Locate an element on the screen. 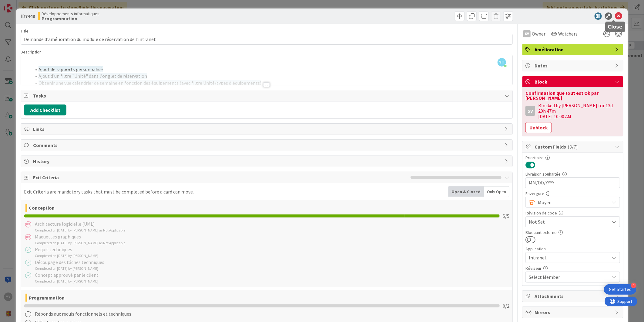 This screenshot has height=322, width=644. div: Only Open is located at coordinates (497, 191).